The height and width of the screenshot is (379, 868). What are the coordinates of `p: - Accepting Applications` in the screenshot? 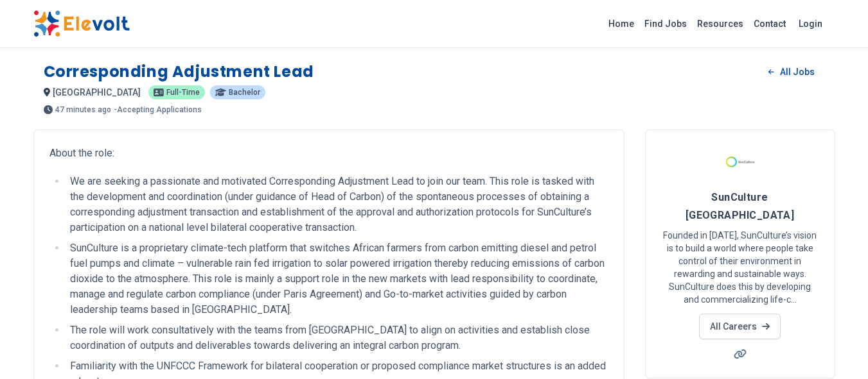 It's located at (157, 109).